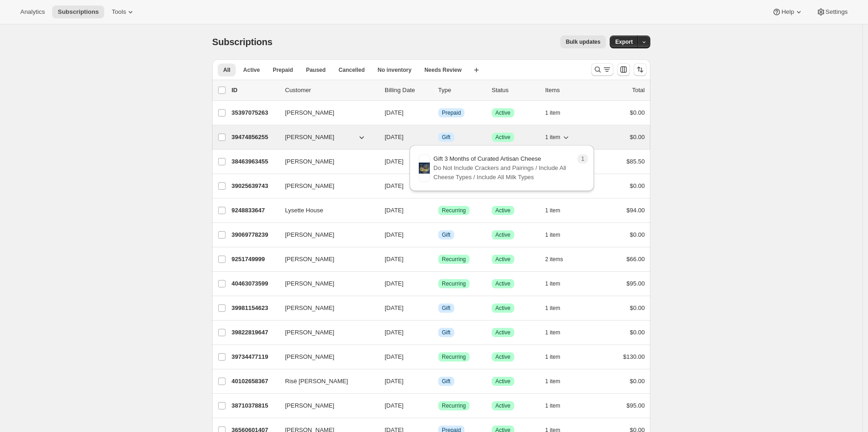 This screenshot has height=432, width=868. What do you see at coordinates (255, 357) in the screenshot?
I see `p: 39734477119` at bounding box center [255, 357].